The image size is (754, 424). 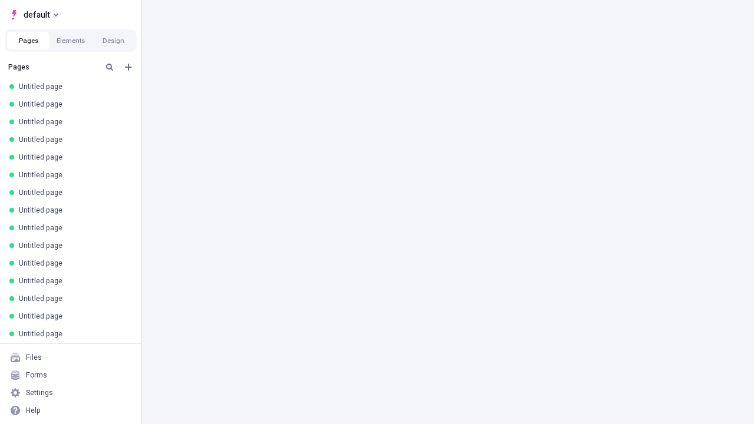 What do you see at coordinates (33, 410) in the screenshot?
I see `div: Help` at bounding box center [33, 410].